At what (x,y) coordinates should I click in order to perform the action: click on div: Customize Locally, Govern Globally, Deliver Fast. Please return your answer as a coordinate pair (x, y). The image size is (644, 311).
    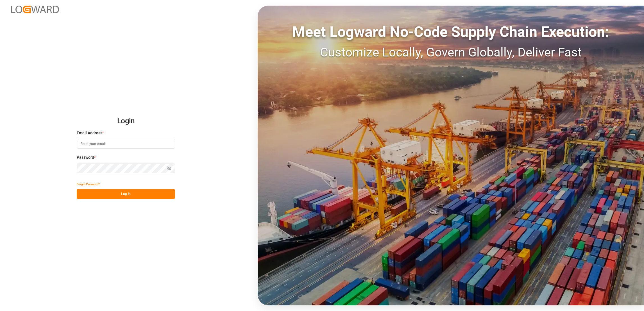
    Looking at the image, I should click on (451, 52).